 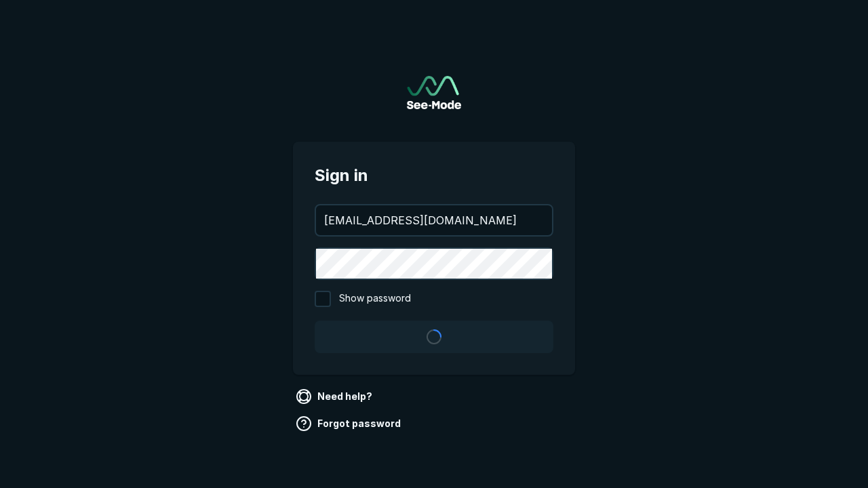 I want to click on input: your@email.com, so click(x=434, y=220).